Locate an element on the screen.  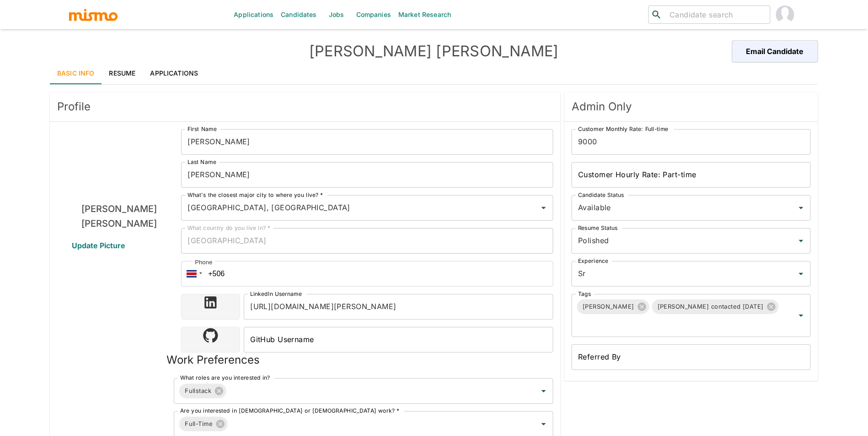
input: Candidate search is located at coordinates (717, 14).